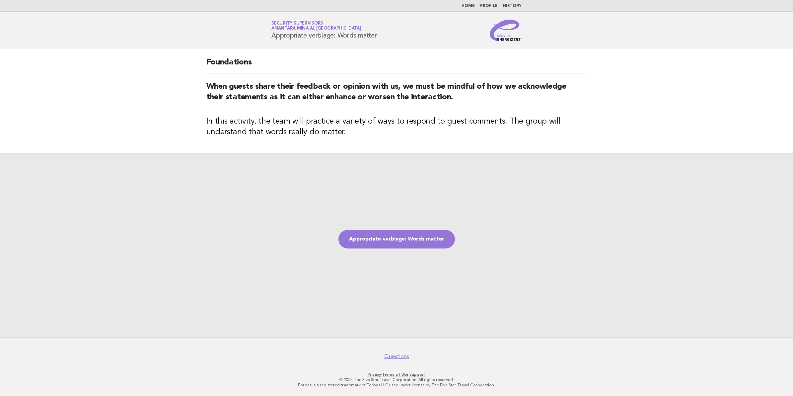  Describe the element at coordinates (324, 30) in the screenshot. I see `h1: Appropriate verbiage: Words matter` at that location.